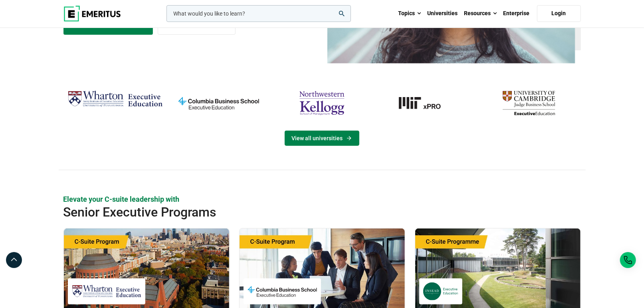 The width and height of the screenshot is (644, 308). I want to click on a: View Universities, so click(322, 138).